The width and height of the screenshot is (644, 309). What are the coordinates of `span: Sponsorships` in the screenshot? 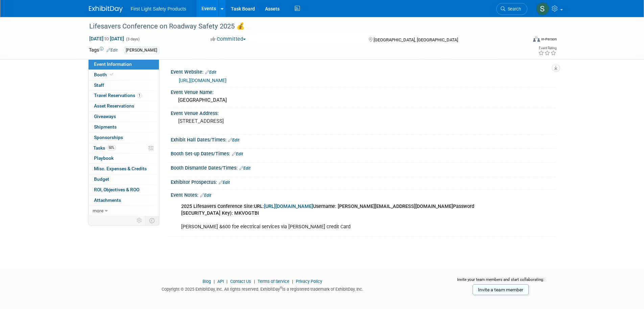 It's located at (109, 137).